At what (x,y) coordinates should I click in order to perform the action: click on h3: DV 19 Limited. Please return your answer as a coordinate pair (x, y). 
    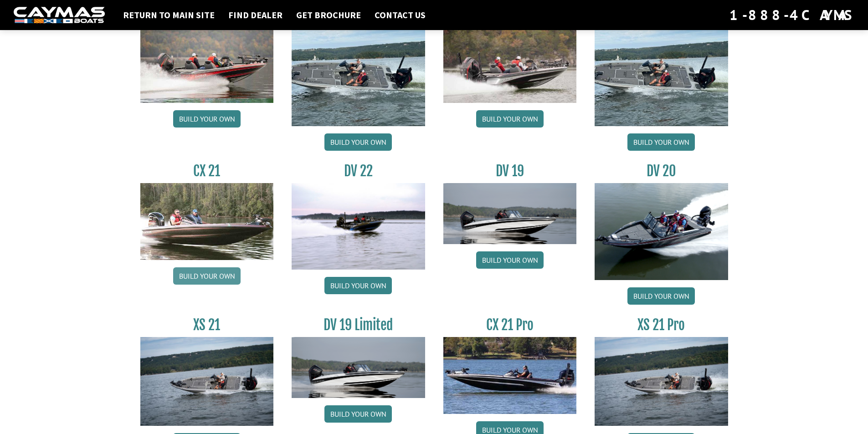
    Looking at the image, I should click on (358, 325).